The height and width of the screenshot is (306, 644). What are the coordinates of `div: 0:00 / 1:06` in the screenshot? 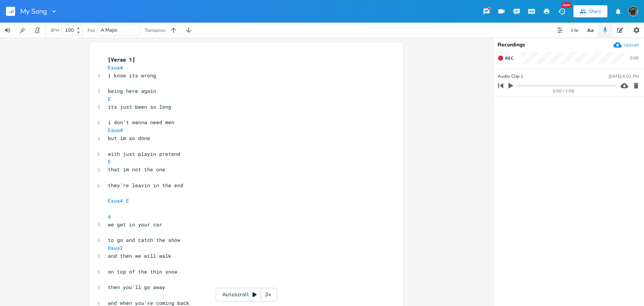 It's located at (564, 91).